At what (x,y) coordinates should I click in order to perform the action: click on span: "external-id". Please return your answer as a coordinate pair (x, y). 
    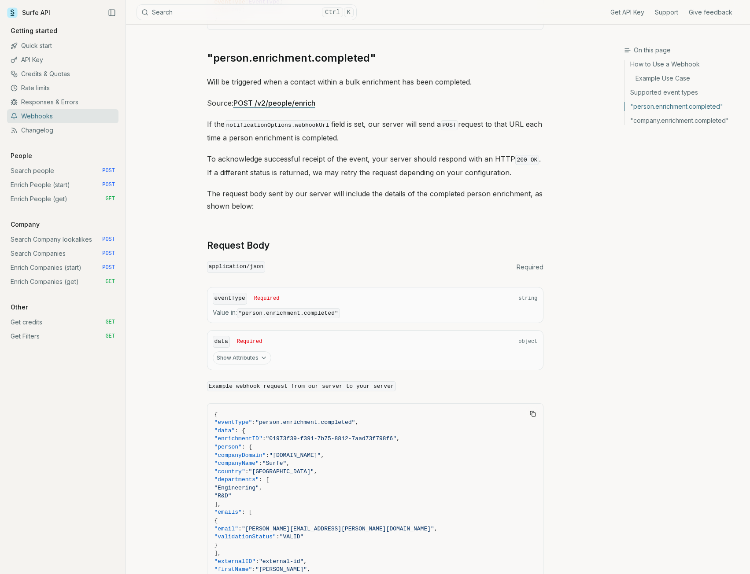
    Looking at the image, I should click on (281, 561).